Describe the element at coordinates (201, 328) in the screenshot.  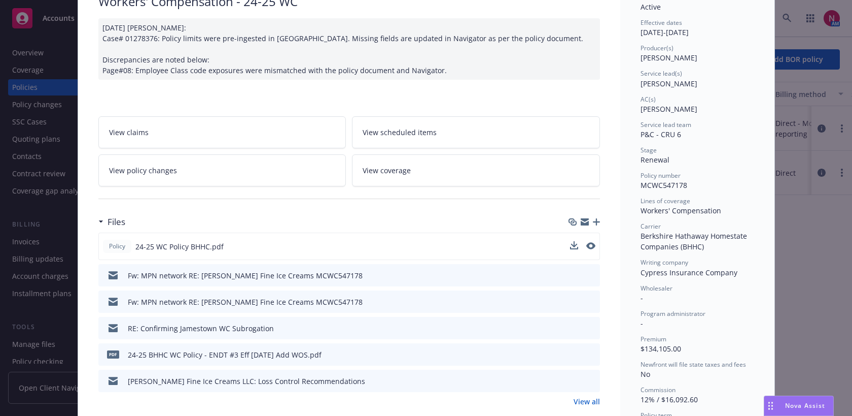
I see `div: RE: Confirming Jamestown WC Subrogation` at that location.